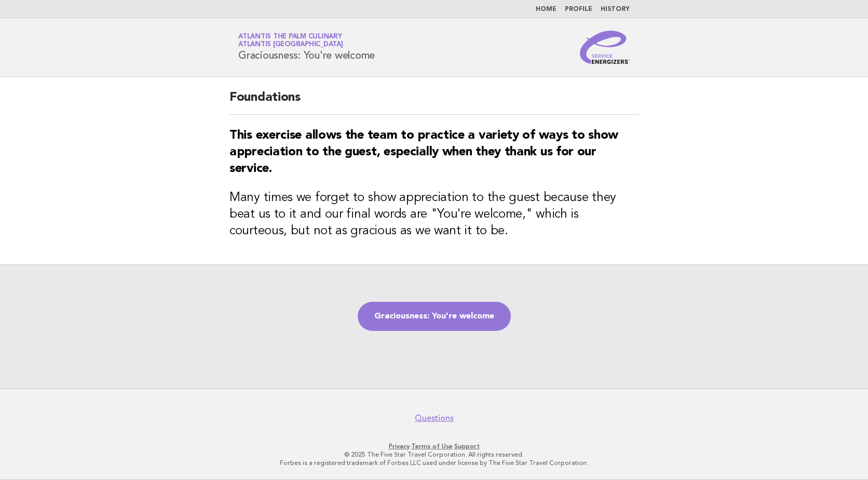 This screenshot has height=480, width=868. Describe the element at coordinates (467, 446) in the screenshot. I see `a: Support` at that location.